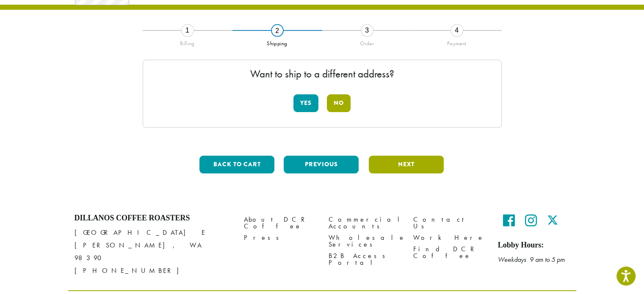 Image resolution: width=644 pixels, height=294 pixels. I want to click on a: Press, so click(280, 237).